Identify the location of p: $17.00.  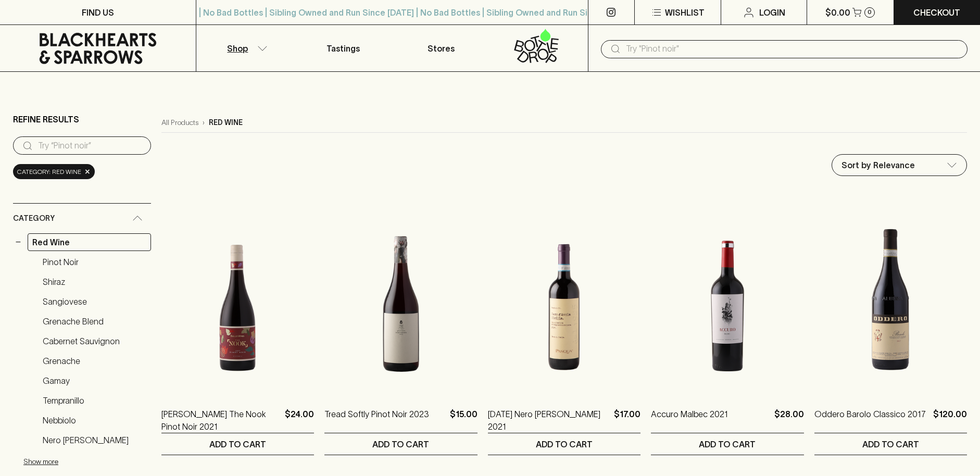
(627, 420).